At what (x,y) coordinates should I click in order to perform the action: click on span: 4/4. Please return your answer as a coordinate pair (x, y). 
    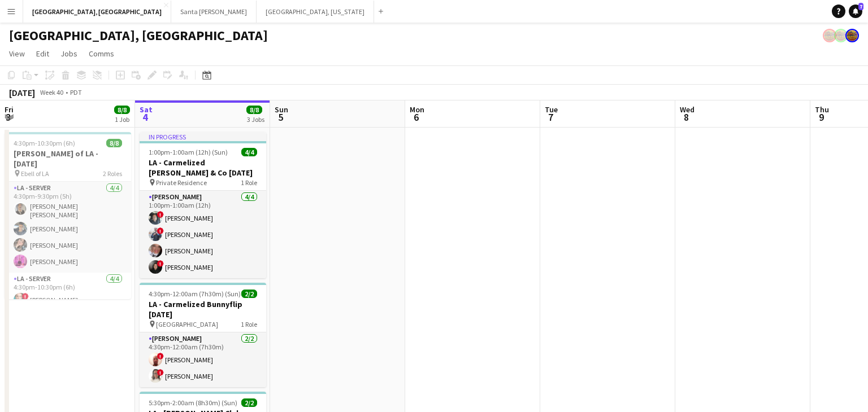
    Looking at the image, I should click on (249, 152).